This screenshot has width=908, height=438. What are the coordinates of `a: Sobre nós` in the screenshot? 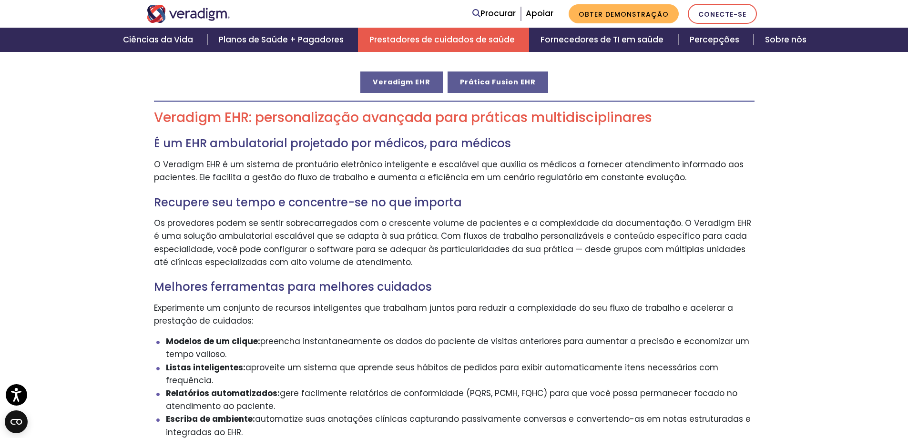 It's located at (786, 40).